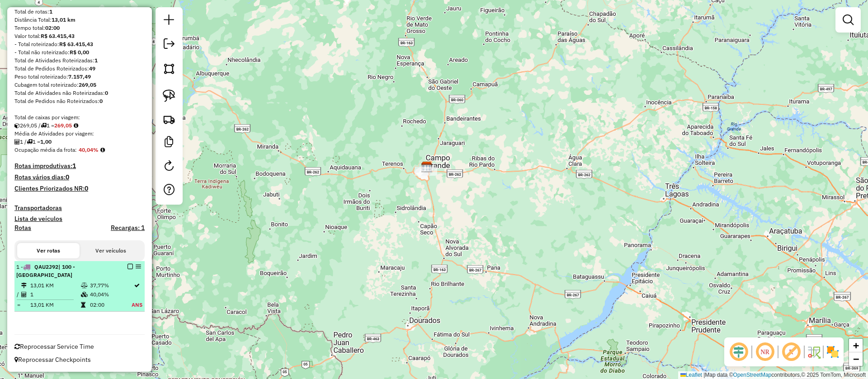  What do you see at coordinates (84, 306) in the screenshot?
I see `i: Tempo total em rota` at bounding box center [84, 306].